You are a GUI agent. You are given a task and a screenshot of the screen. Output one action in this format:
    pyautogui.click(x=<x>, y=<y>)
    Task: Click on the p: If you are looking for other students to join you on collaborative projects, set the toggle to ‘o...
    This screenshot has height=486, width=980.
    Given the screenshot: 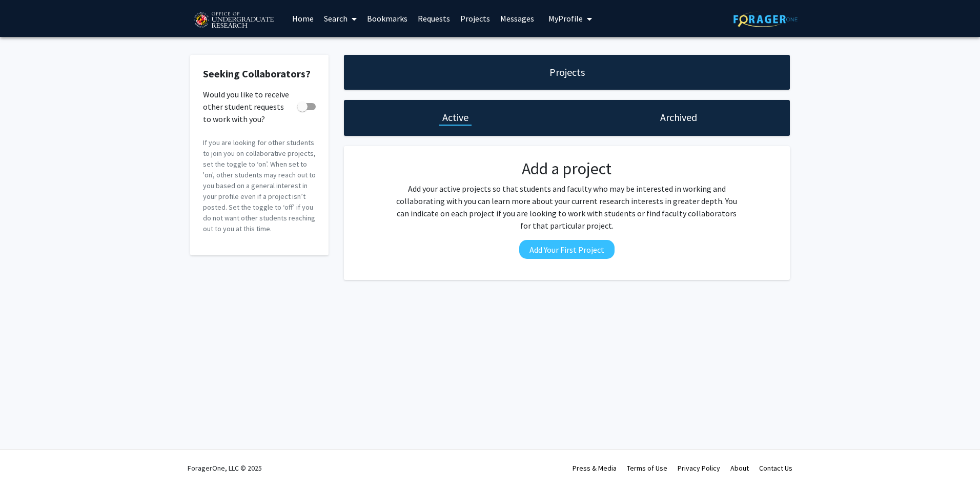 What is the action you would take?
    pyautogui.click(x=259, y=185)
    